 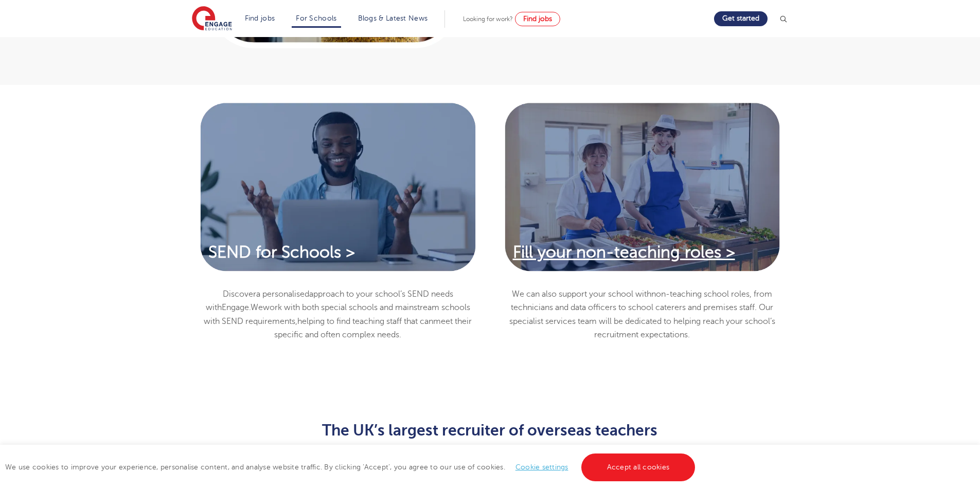 I want to click on a: Fill your non-teaching roles >, so click(x=624, y=252).